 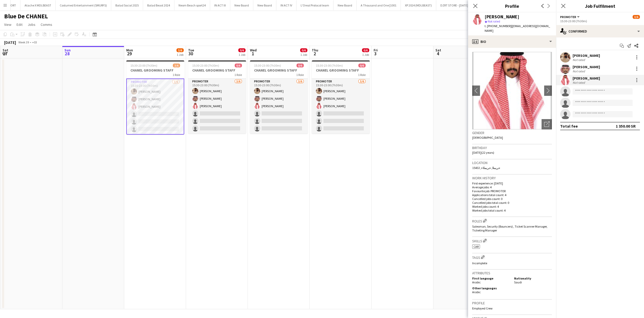 I want to click on span: Thu, so click(x=315, y=50).